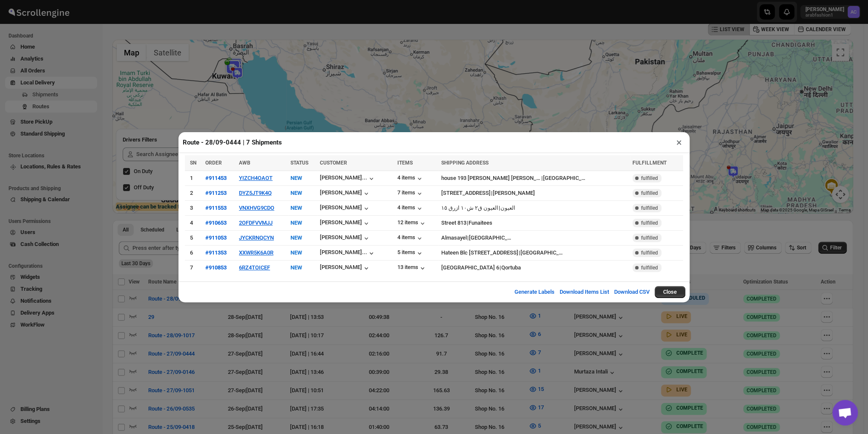 This screenshot has width=868, height=434. What do you see at coordinates (508, 208) in the screenshot?
I see `div: العيون` at bounding box center [508, 208].